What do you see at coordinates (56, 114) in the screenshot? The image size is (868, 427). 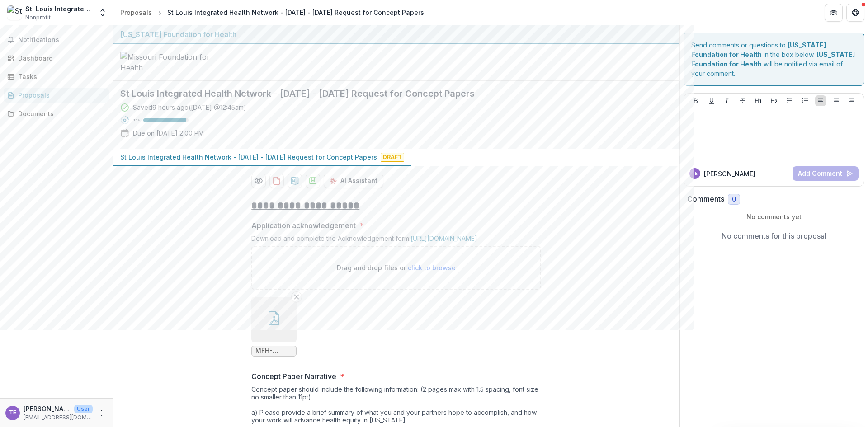 I see `a: Documents` at bounding box center [56, 114].